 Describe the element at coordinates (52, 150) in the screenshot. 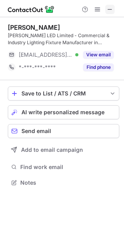

I see `span: Add to email campaign` at that location.